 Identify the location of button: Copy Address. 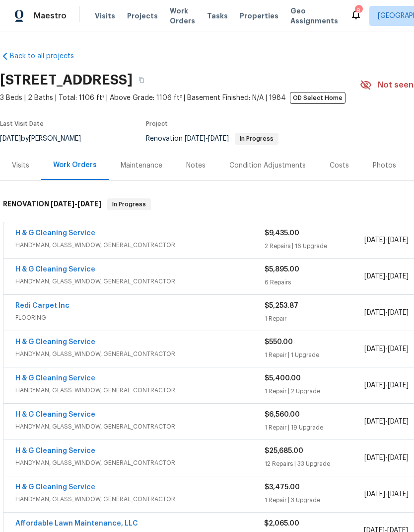
(141, 80).